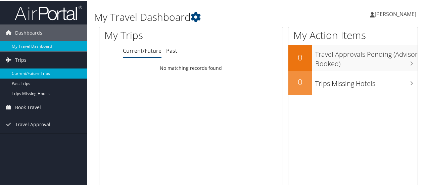 This screenshot has width=427, height=185. Describe the element at coordinates (21, 59) in the screenshot. I see `span: Trips` at that location.